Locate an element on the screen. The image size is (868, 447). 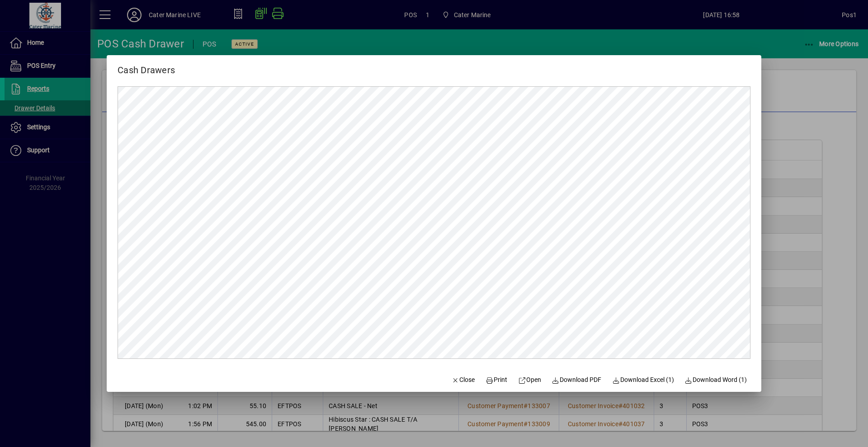
button: Download Excel (1) is located at coordinates (642, 380).